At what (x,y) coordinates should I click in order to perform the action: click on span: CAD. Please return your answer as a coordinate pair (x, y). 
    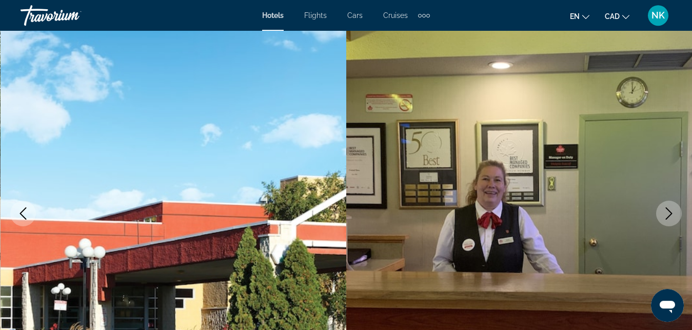
    Looking at the image, I should click on (612, 16).